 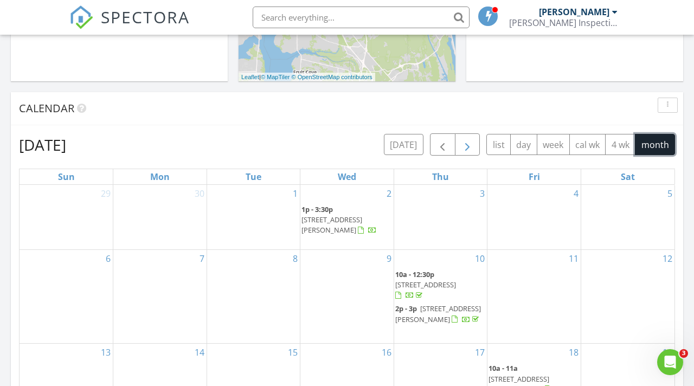 What do you see at coordinates (669, 193) in the screenshot?
I see `a: Go to July 5, 2025` at bounding box center [669, 193].